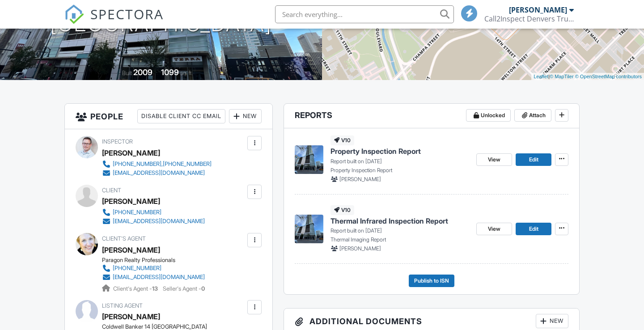 This screenshot has height=330, width=644. I want to click on a: SPECTORA, so click(114, 22).